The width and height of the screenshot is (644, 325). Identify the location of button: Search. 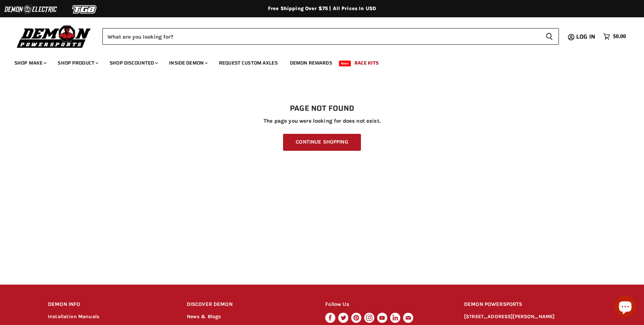
(549, 36).